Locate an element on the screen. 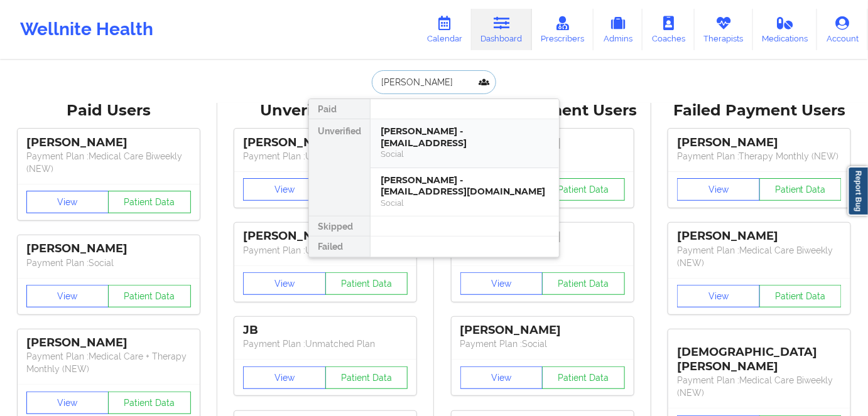 This screenshot has width=868, height=416. p: Payment Plan : Therapy Monthly (NEW) is located at coordinates (759, 157).